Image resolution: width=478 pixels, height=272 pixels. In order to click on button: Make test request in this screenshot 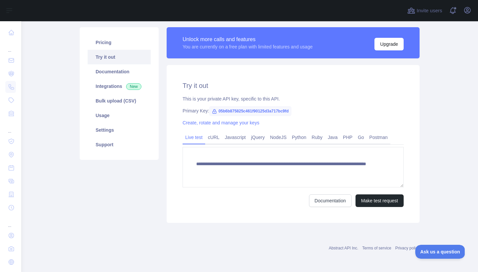, I will do `click(380, 201)`.